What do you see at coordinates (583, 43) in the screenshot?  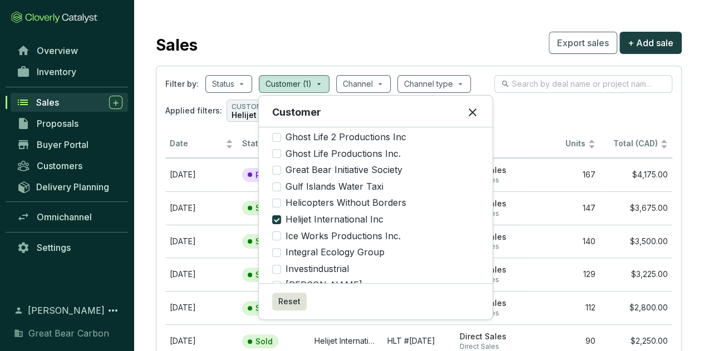 I see `span: Export sales` at bounding box center [583, 43].